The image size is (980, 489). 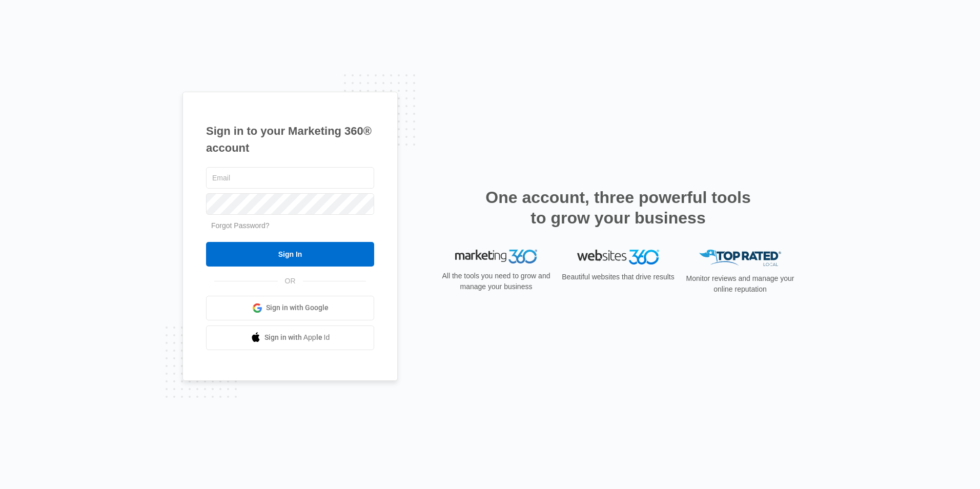 What do you see at coordinates (618, 257) in the screenshot?
I see `img: Websites 360` at bounding box center [618, 257].